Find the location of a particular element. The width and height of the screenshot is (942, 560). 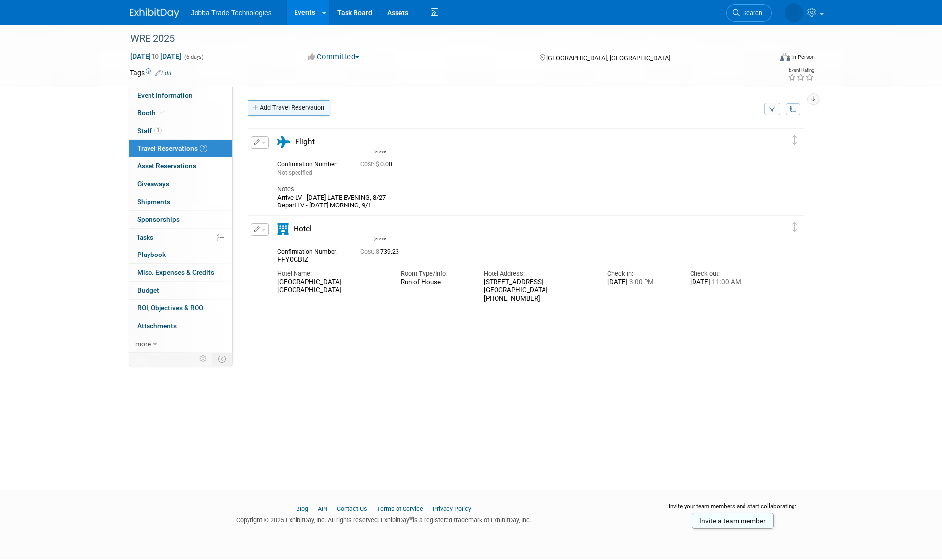

a: Search is located at coordinates (749, 13).